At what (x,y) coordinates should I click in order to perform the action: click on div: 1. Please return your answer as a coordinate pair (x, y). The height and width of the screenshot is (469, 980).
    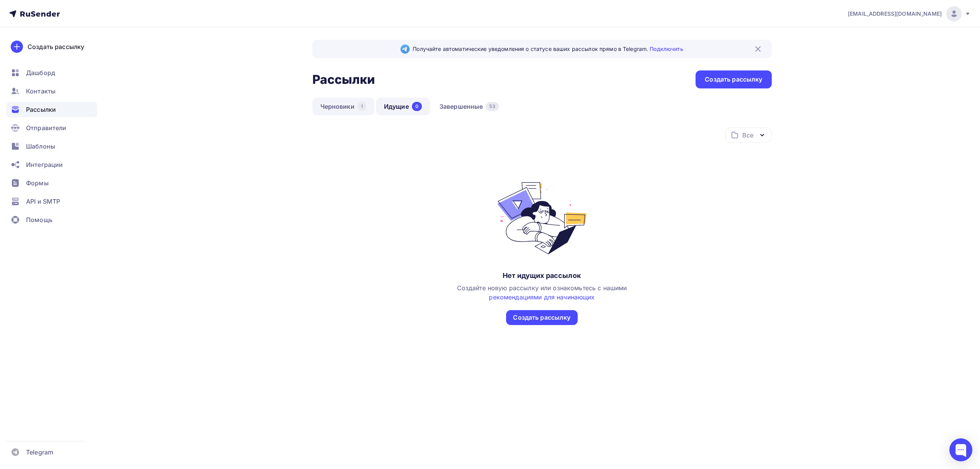
    Looking at the image, I should click on (362, 106).